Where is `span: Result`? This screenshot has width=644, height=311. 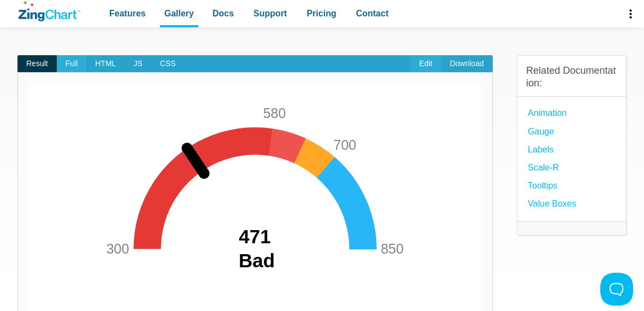 span: Result is located at coordinates (37, 64).